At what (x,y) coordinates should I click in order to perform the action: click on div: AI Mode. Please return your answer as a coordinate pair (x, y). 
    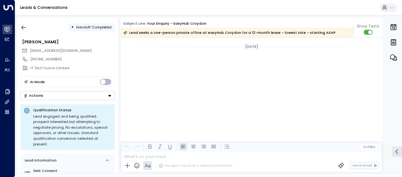
    Looking at the image, I should click on (37, 82).